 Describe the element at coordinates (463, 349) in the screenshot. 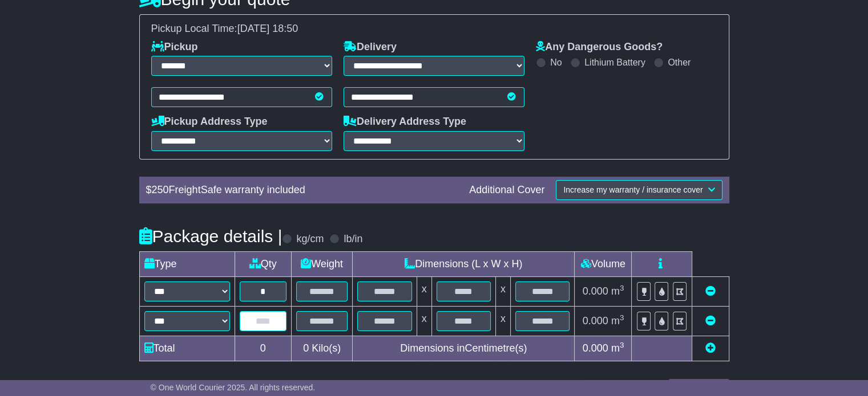

I see `td: Dimensions in Centimetre(s)` at that location.